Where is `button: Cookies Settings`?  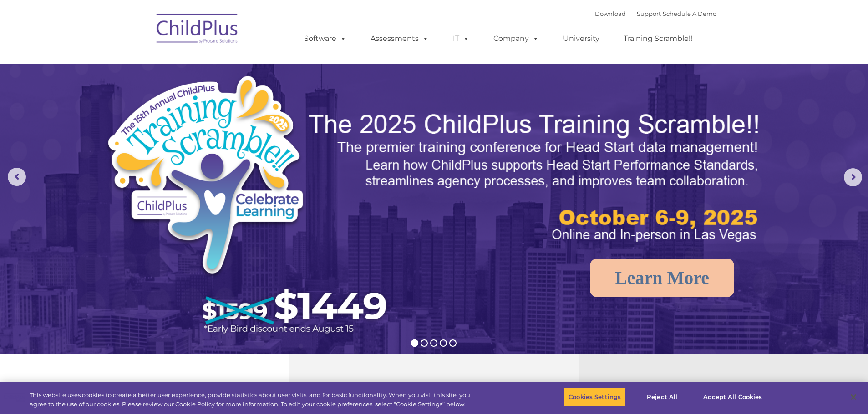 button: Cookies Settings is located at coordinates (594, 397).